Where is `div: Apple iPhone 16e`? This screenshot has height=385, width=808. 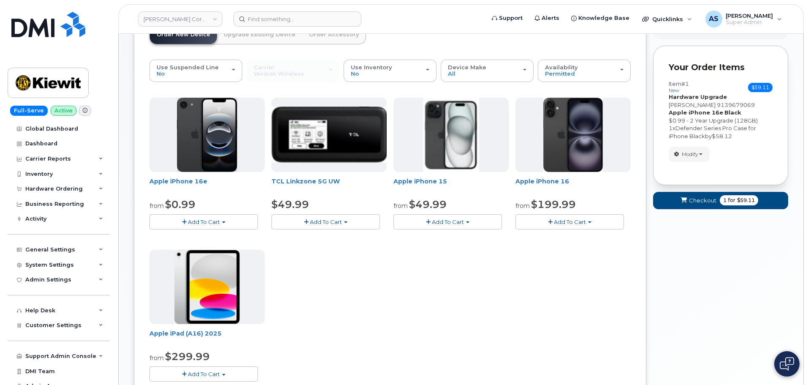
div: Apple iPhone 16e is located at coordinates (207, 185).